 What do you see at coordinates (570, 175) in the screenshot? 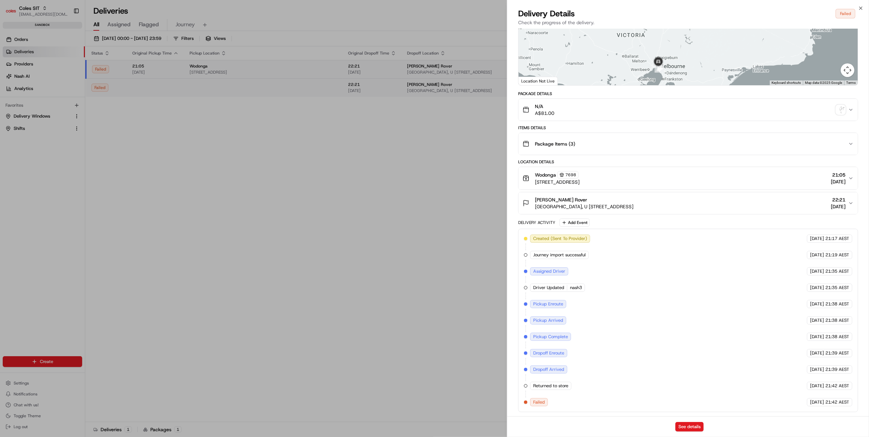
I see `span: 7698` at bounding box center [570, 175].